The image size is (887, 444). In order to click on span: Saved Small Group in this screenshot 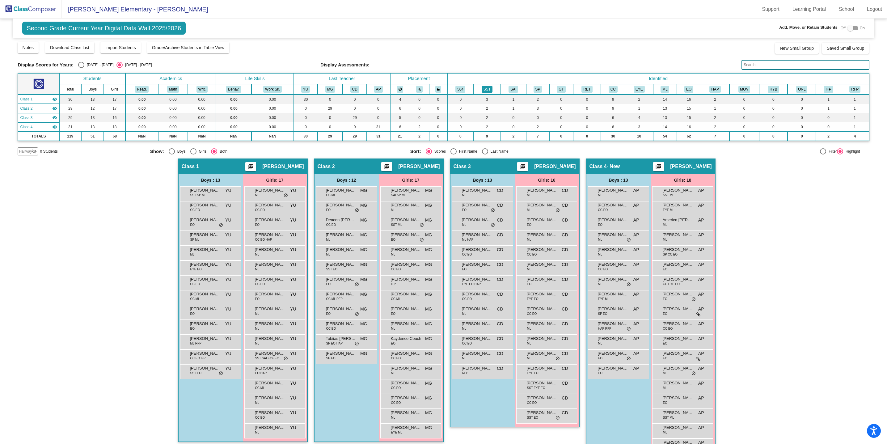, I will do `click(845, 48)`.